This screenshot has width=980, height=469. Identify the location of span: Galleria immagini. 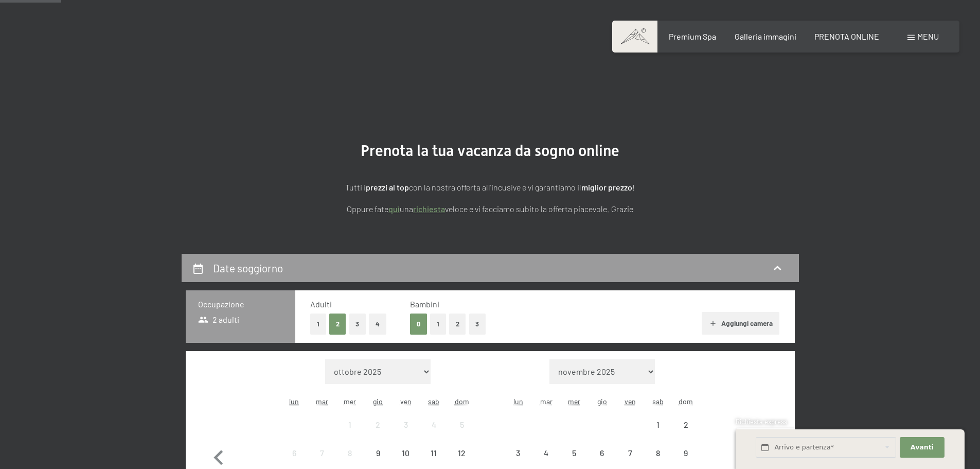
(765, 36).